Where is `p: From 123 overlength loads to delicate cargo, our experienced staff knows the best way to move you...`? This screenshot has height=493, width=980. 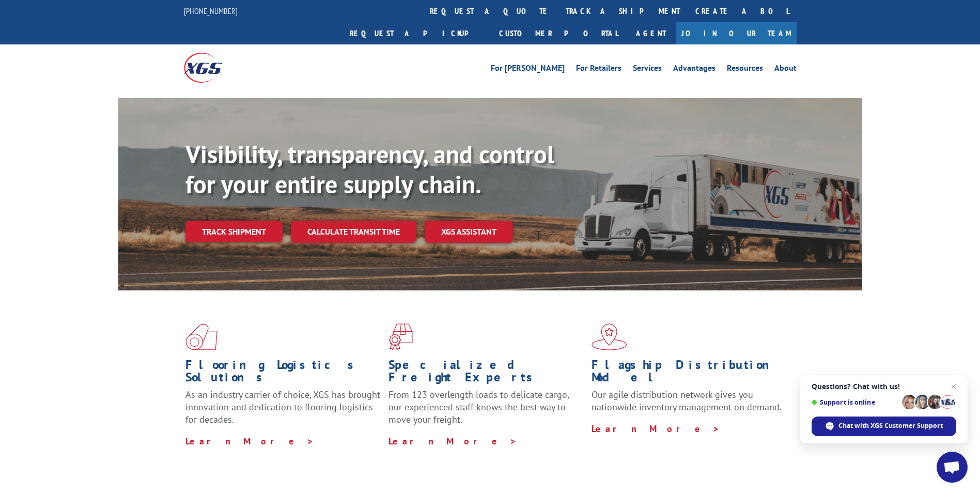 p: From 123 overlength loads to delicate cargo, our experienced staff knows the best way to move you... is located at coordinates (486, 412).